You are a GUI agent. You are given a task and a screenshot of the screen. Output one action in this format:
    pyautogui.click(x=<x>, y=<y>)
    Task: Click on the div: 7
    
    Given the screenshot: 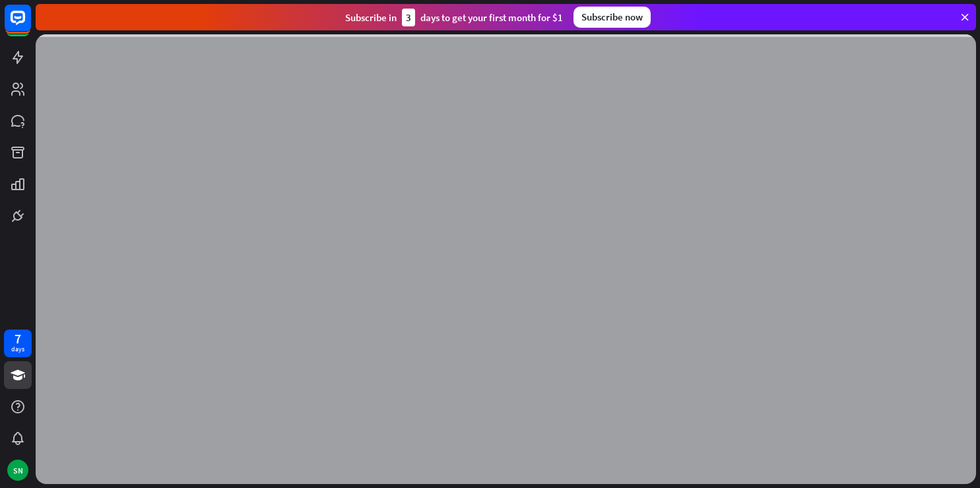 What is the action you would take?
    pyautogui.click(x=18, y=338)
    